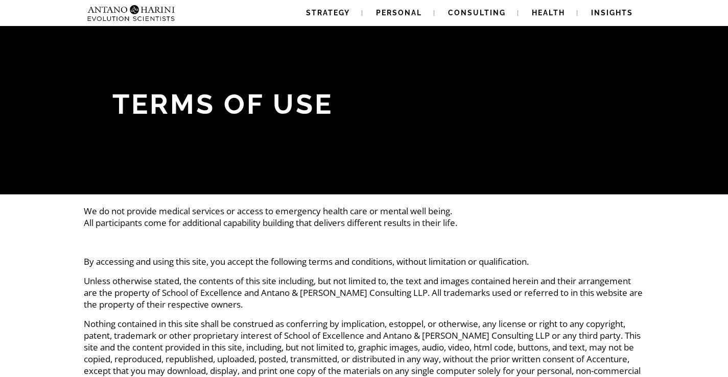 Image resolution: width=728 pixels, height=377 pixels. Describe the element at coordinates (364, 293) in the screenshot. I see `p: Unless otherwise stated, the contents of this site including, but not limited to, the text and im...` at that location.